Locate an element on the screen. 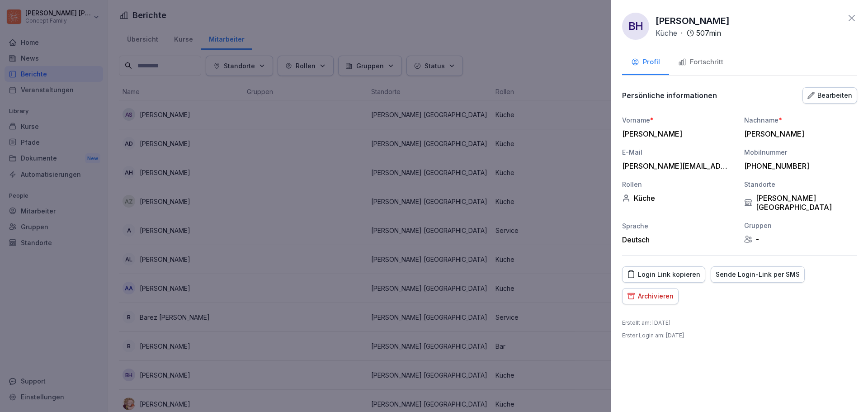 This screenshot has width=868, height=412. div: E-Mail is located at coordinates (679, 152).